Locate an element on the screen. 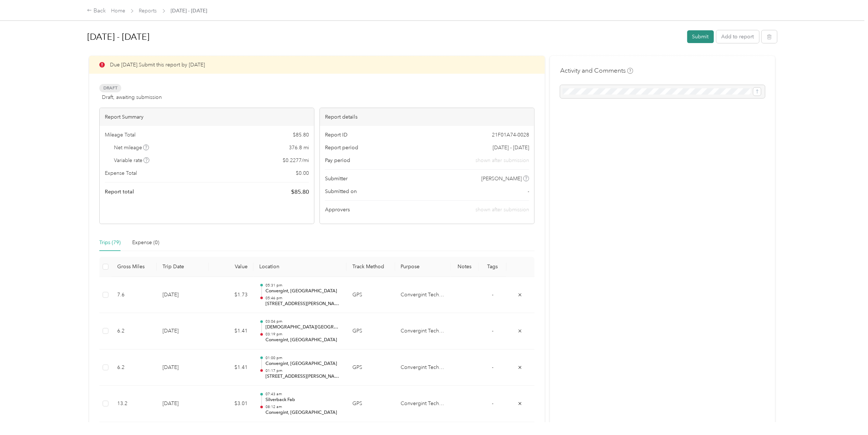  td: 7.6 is located at coordinates (134, 295).